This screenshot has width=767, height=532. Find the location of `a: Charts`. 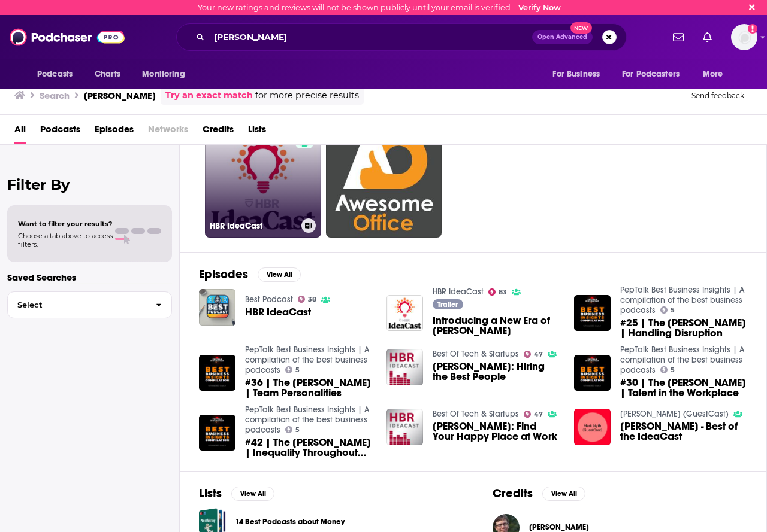

a: Charts is located at coordinates (107, 74).